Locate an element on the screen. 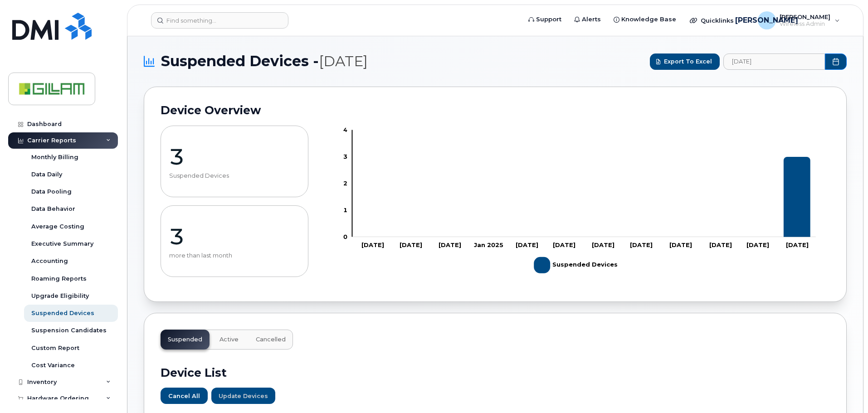  g: Chart is located at coordinates (577, 200).